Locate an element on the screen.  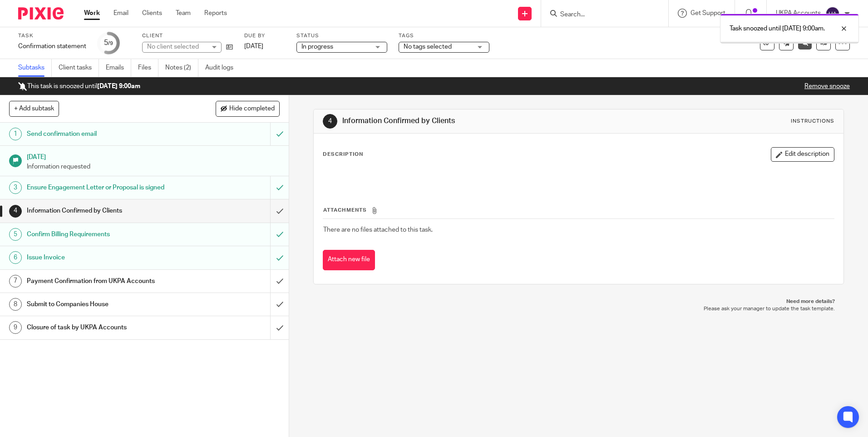
h1: Closure of task by UKPA Accounts is located at coordinates (105, 327).